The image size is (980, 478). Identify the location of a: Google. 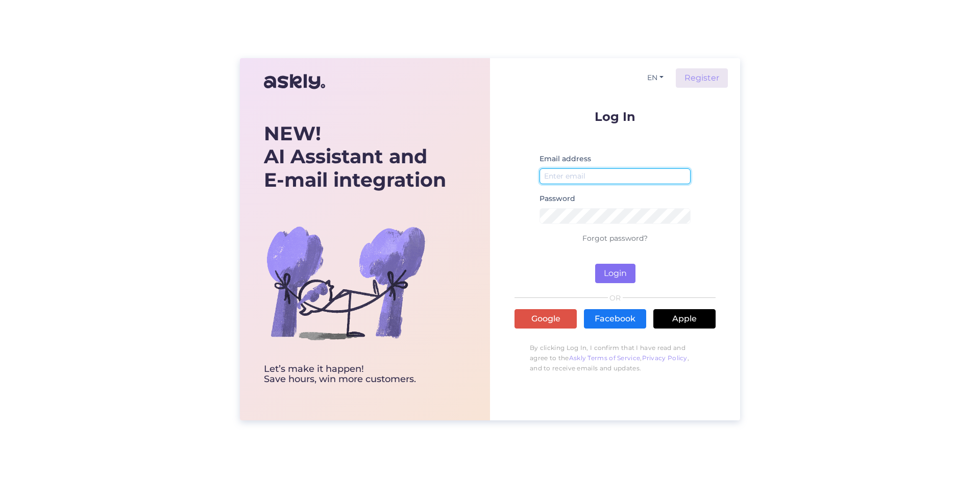
(546, 319).